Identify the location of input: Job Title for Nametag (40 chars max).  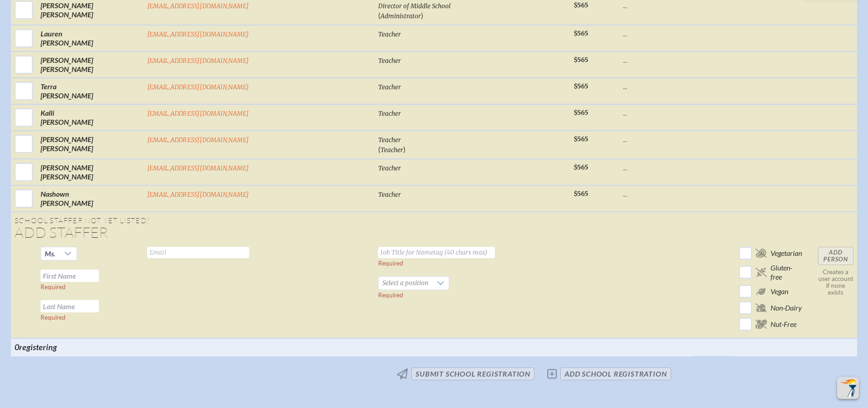
(436, 253).